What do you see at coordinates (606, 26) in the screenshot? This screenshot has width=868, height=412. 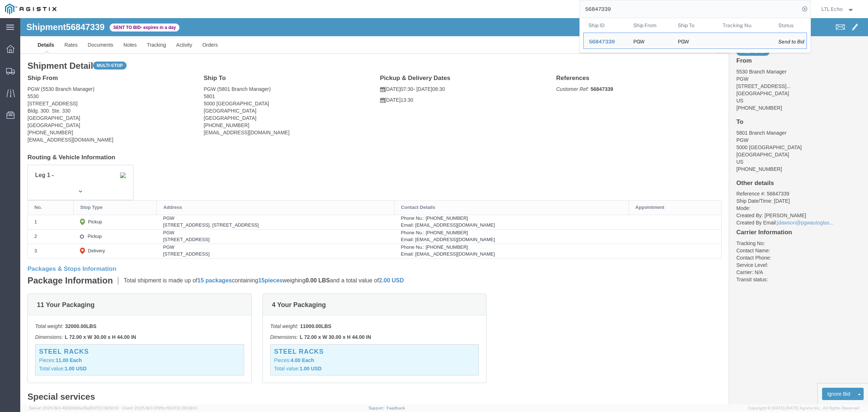 I see `th: Ship ID` at bounding box center [606, 26].